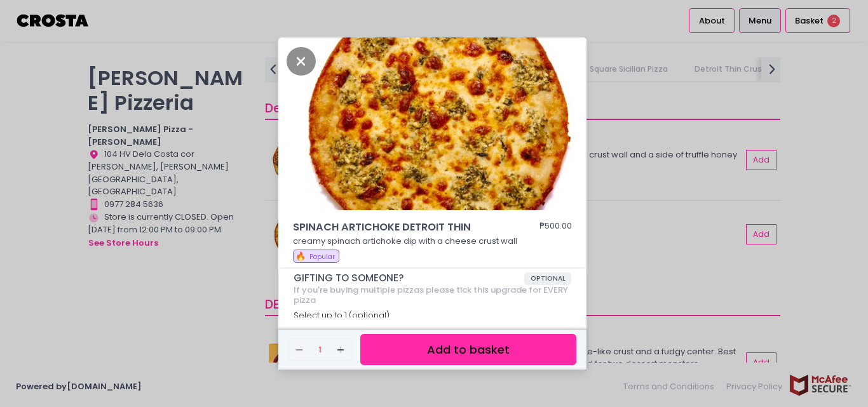 The height and width of the screenshot is (407, 868). I want to click on button: Close, so click(301, 60).